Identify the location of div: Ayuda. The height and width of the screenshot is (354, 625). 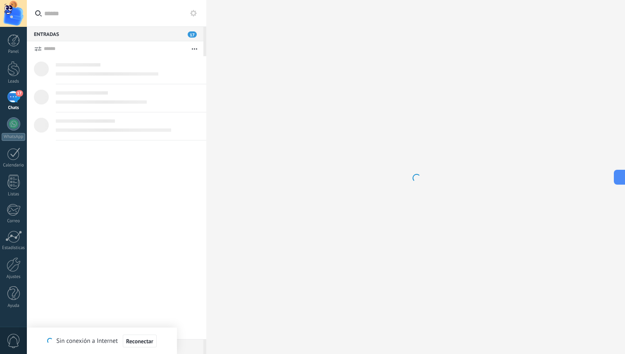
(14, 306).